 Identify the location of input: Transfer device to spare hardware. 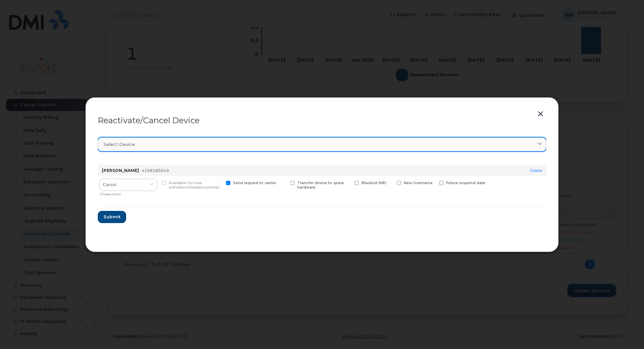
(284, 182).